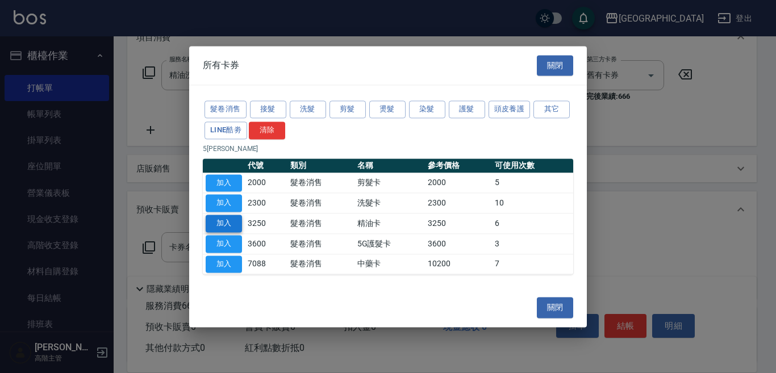 This screenshot has height=373, width=776. What do you see at coordinates (266, 264) in the screenshot?
I see `td: 7088` at bounding box center [266, 264].